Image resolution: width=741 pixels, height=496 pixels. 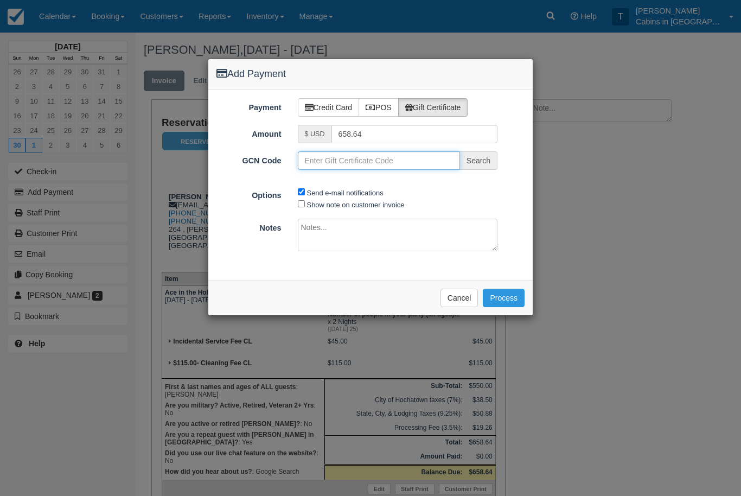 What do you see at coordinates (314, 134) in the screenshot?
I see `small: $ USD` at bounding box center [314, 134].